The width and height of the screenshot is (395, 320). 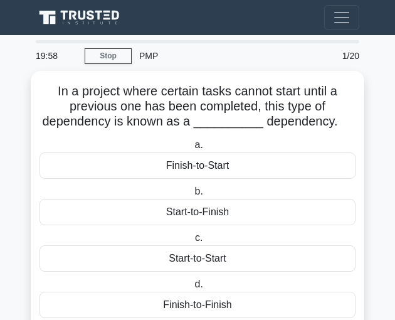 I want to click on div: Finish-to-Finish, so click(x=198, y=305).